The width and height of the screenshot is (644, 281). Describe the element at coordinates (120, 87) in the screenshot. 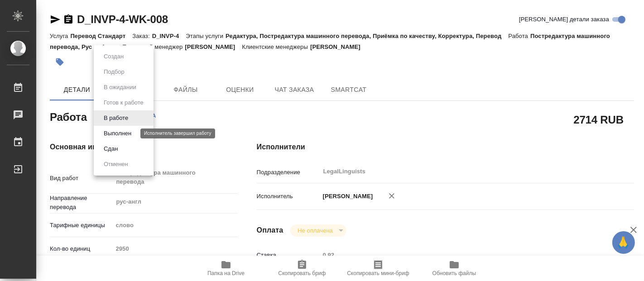

I see `button: В ожидании` at that location.